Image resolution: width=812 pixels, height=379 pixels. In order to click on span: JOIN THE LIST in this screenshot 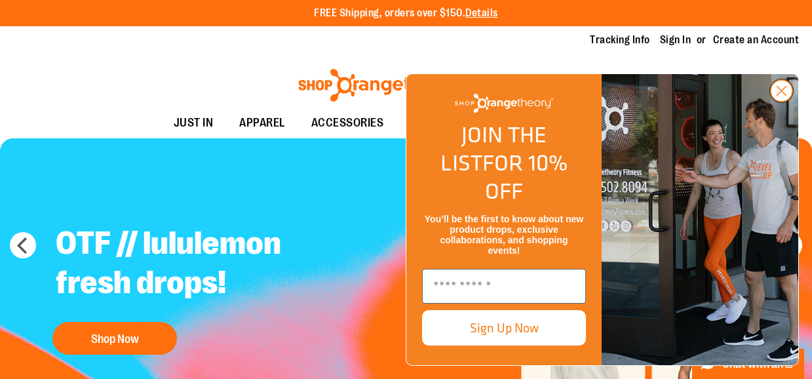, I will do `click(494, 148)`.